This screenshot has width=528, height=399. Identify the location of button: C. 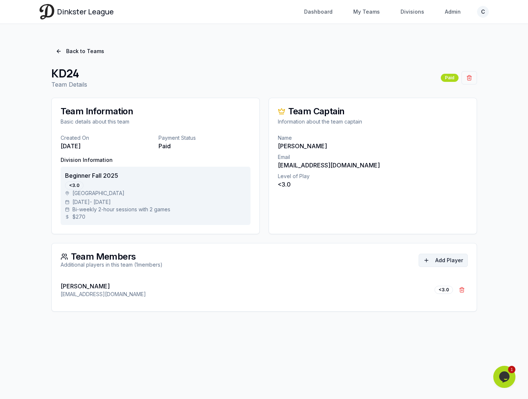
(483, 12).